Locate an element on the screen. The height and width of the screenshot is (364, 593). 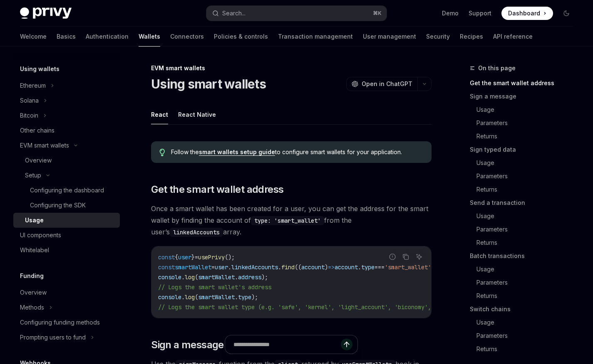
a: Sign a message is located at coordinates (525, 97).